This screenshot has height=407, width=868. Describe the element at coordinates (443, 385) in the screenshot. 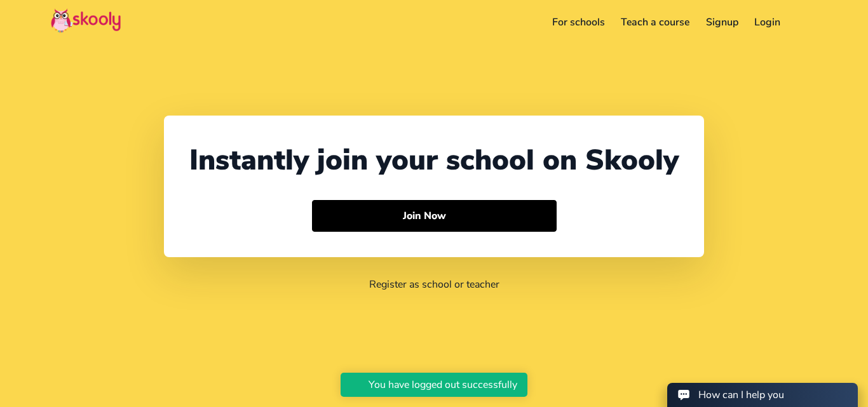

I see `div: You have logged out successfully` at that location.